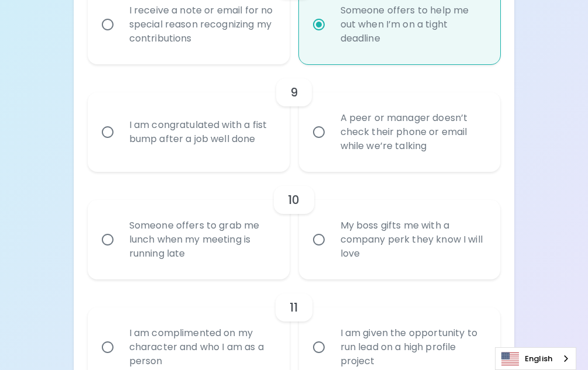  What do you see at coordinates (201, 133) in the screenshot?
I see `div: I am congratulated with a fist bump after a job well done` at bounding box center [201, 133].